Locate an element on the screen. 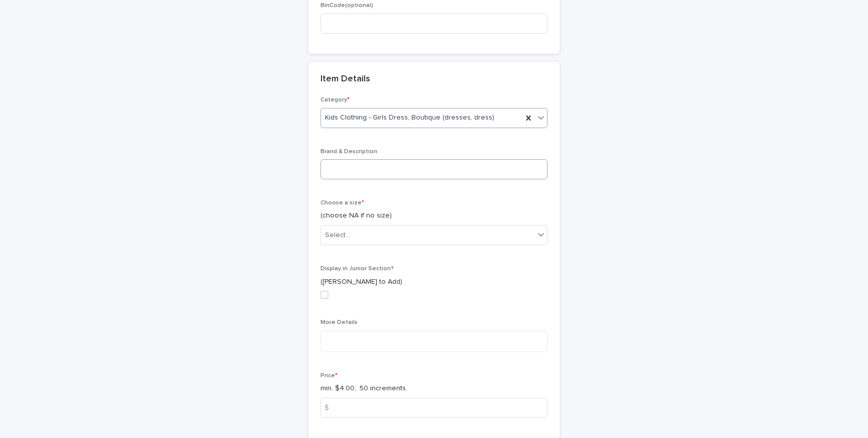  span: More Details is located at coordinates (339, 323).